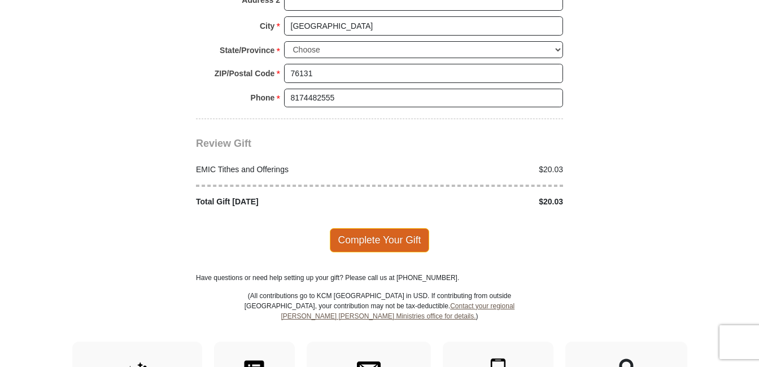  What do you see at coordinates (244, 73) in the screenshot?
I see `strong: ZIP/Postal Code` at bounding box center [244, 73].